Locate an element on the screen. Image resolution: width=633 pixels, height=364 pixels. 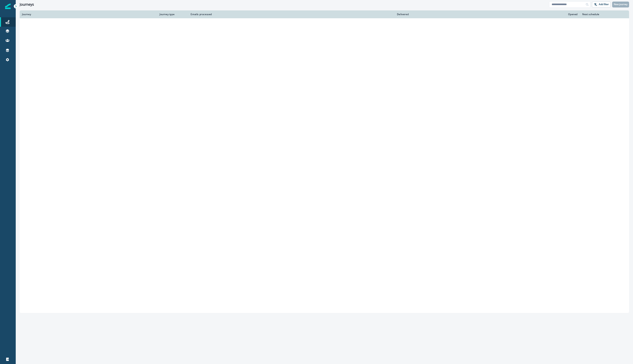
div: Journey type is located at coordinates (172, 14).